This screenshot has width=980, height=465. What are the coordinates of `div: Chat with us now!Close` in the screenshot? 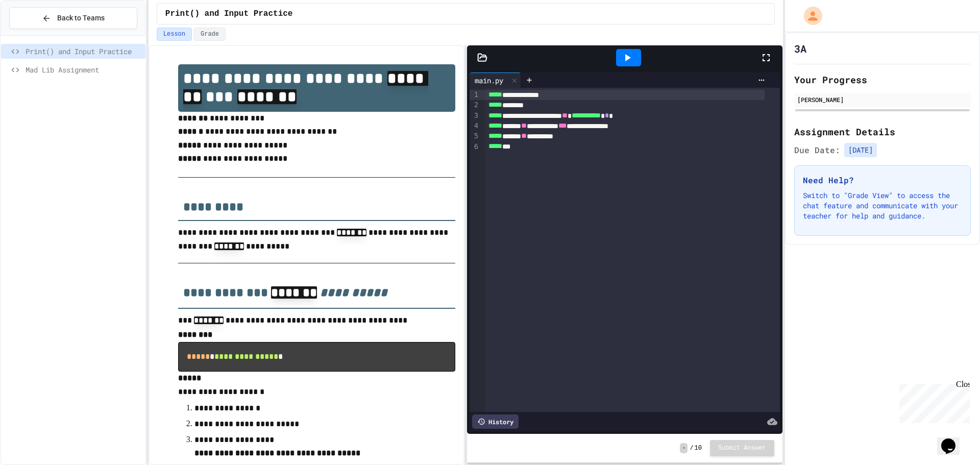 It's located at (37, 34).